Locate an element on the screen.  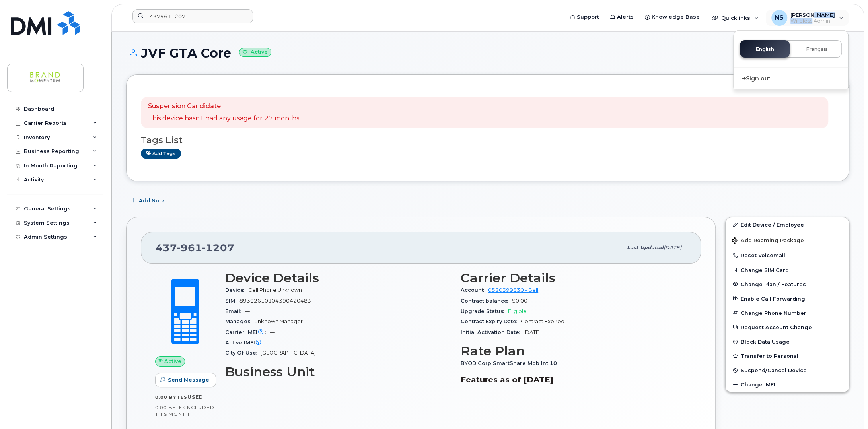
span: Account is located at coordinates (474, 290).